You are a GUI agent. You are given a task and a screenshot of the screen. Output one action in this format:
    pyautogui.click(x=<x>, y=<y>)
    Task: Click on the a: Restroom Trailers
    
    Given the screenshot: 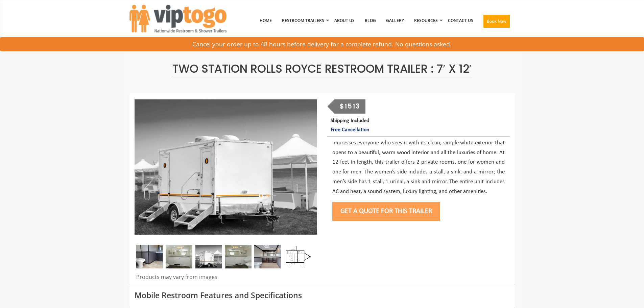 What is the action you would take?
    pyautogui.click(x=303, y=21)
    